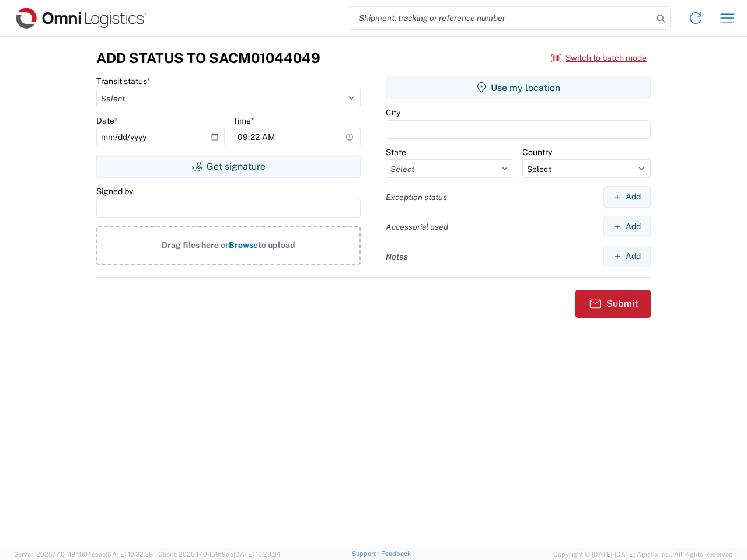 This screenshot has height=560, width=747. I want to click on button: Use my location, so click(518, 88).